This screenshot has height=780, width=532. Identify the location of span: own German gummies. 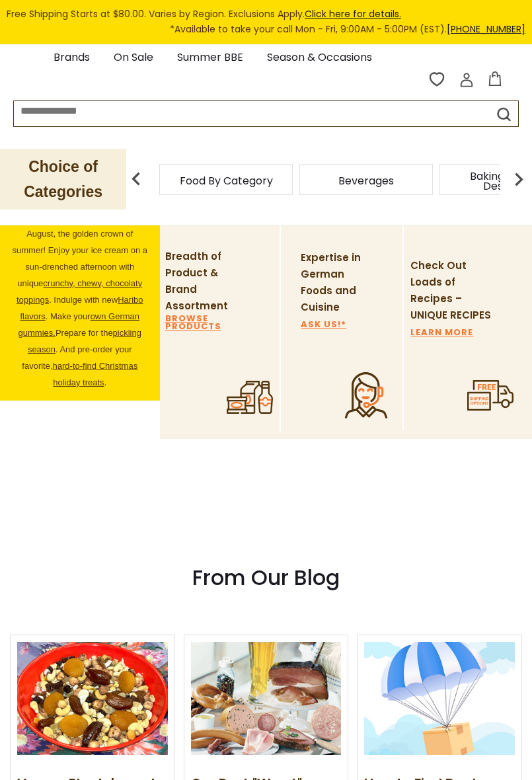
(79, 324).